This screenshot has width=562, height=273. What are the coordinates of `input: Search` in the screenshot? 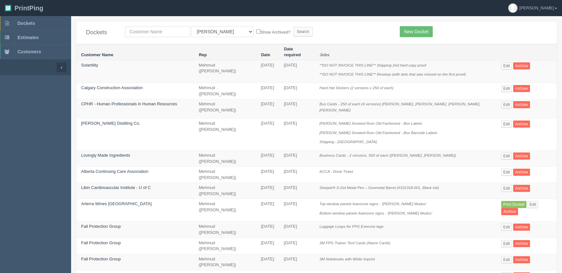 It's located at (303, 32).